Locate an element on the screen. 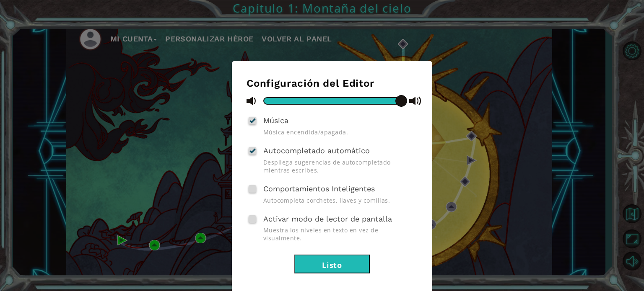  span: Autocompleta corchetes, llaves y comillas. is located at coordinates (340, 200).